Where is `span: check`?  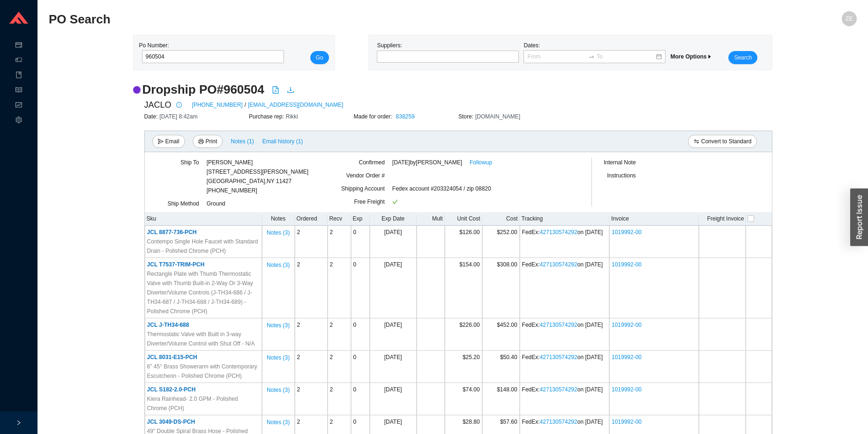 span: check is located at coordinates (395, 202).